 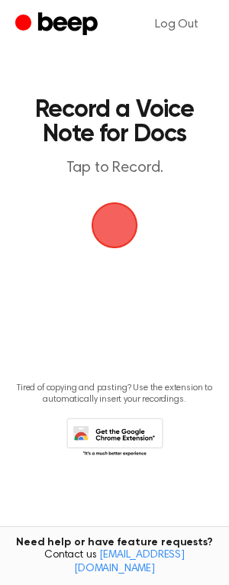 What do you see at coordinates (115, 562) in the screenshot?
I see `span: Contact us` at bounding box center [115, 562].